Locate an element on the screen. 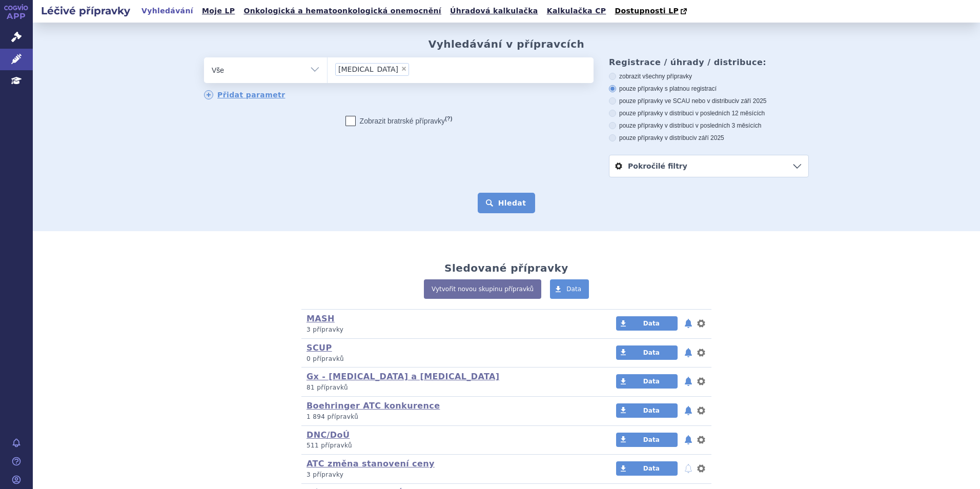  span: 511 přípravků is located at coordinates (329, 446).